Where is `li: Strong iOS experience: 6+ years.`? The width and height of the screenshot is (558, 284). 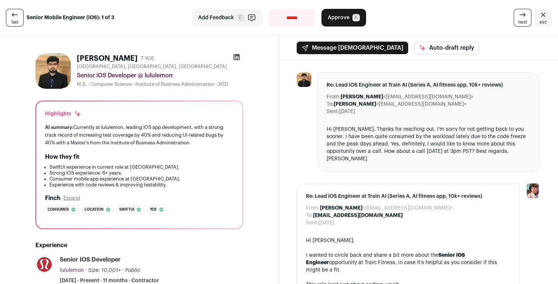 li: Strong iOS experience: 6+ years. is located at coordinates (141, 173).